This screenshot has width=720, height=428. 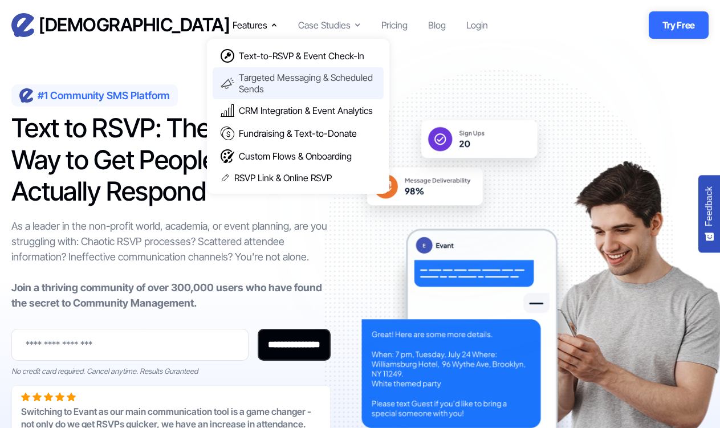 I want to click on a: Text-to-RSVP & Event Check-In, so click(x=298, y=56).